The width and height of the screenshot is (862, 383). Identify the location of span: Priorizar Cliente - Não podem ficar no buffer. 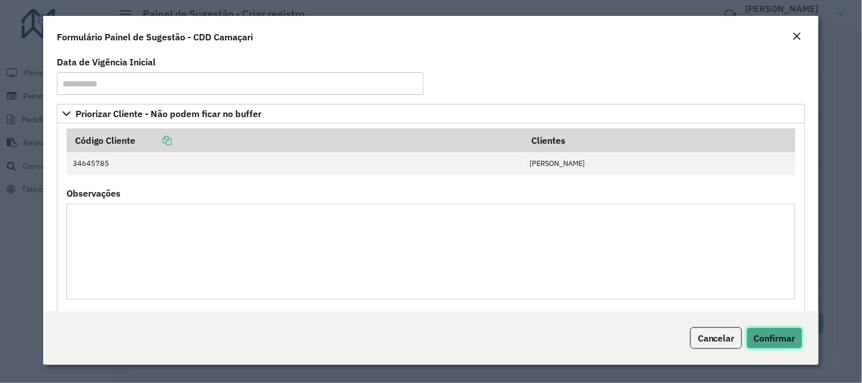
(168, 114).